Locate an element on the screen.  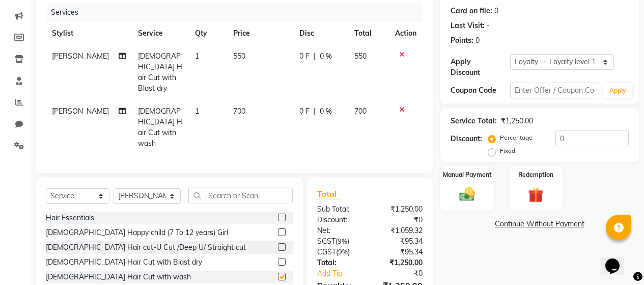
span: CGST is located at coordinates (326, 252).